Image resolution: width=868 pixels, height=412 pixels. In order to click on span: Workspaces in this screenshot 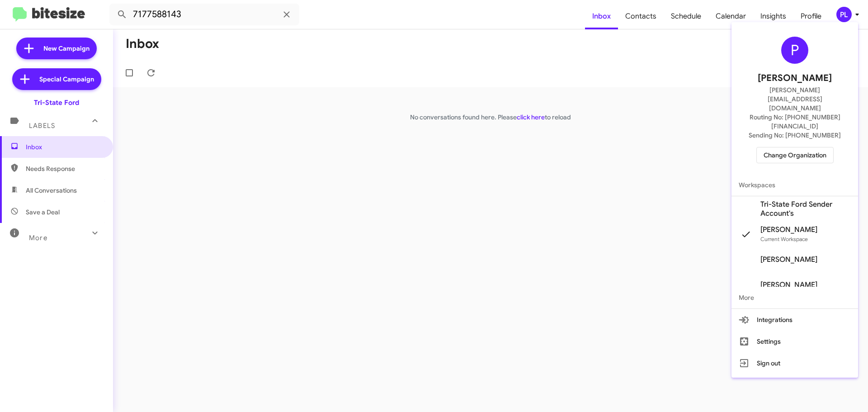, I will do `click(795, 185)`.